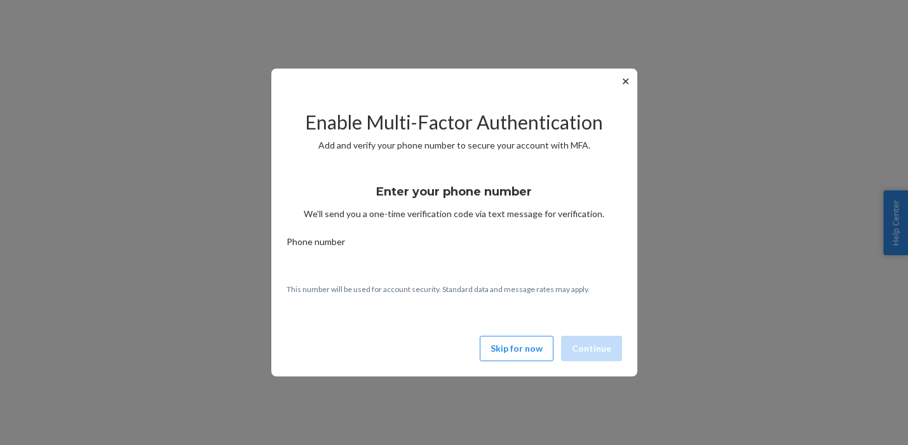 The width and height of the screenshot is (908, 445). Describe the element at coordinates (454, 146) in the screenshot. I see `p: Add and verify your phone number to secure your account with MFA.` at that location.